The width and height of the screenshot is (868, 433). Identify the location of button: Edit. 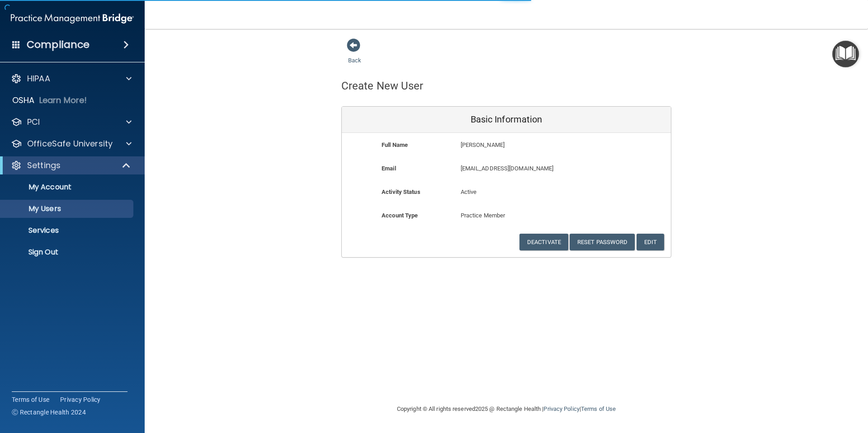
(650, 242).